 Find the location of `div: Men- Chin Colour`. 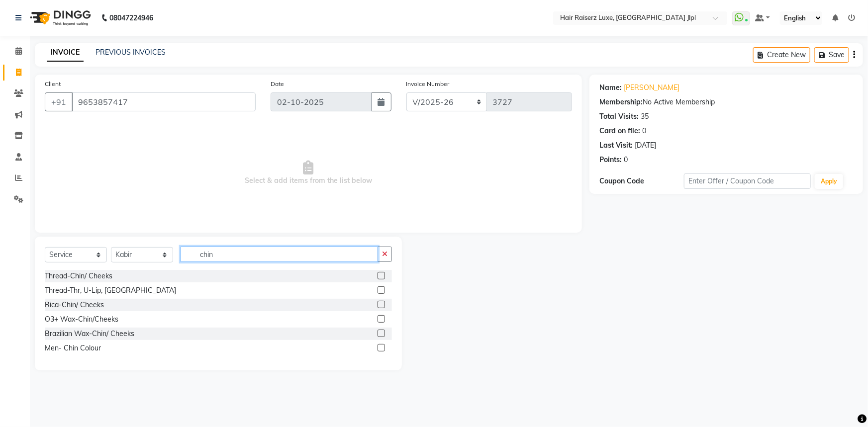

div: Men- Chin Colour is located at coordinates (73, 349).